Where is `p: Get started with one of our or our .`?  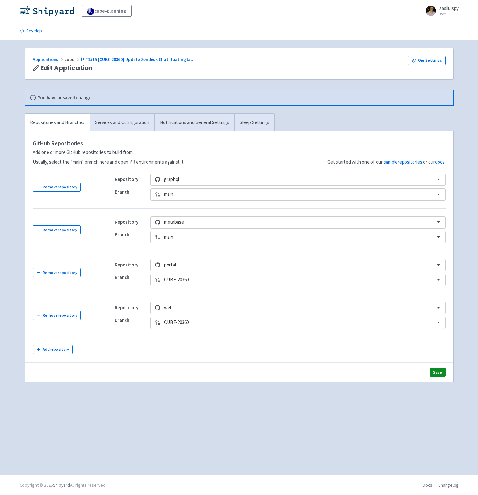 p: Get started with one of our or our . is located at coordinates (387, 162).